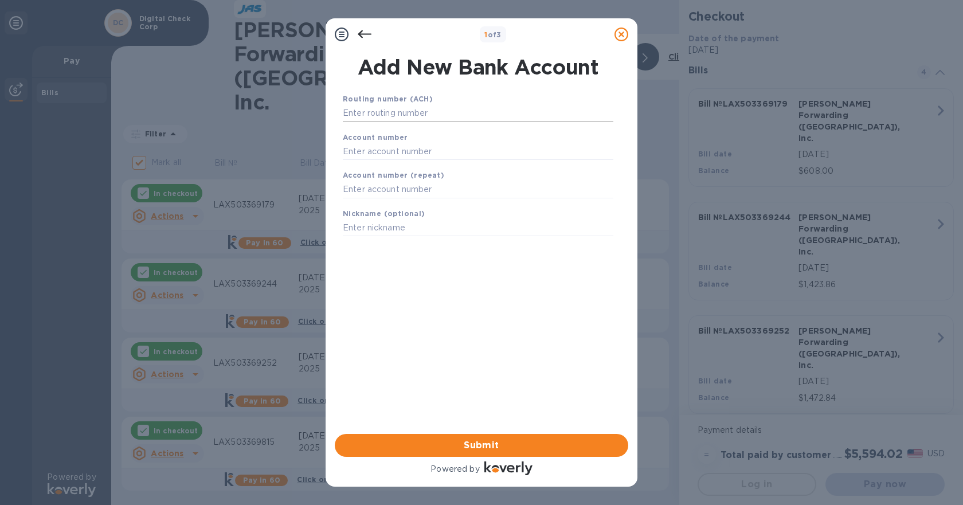 The height and width of the screenshot is (505, 963). Describe the element at coordinates (455, 469) in the screenshot. I see `p: Powered by` at that location.